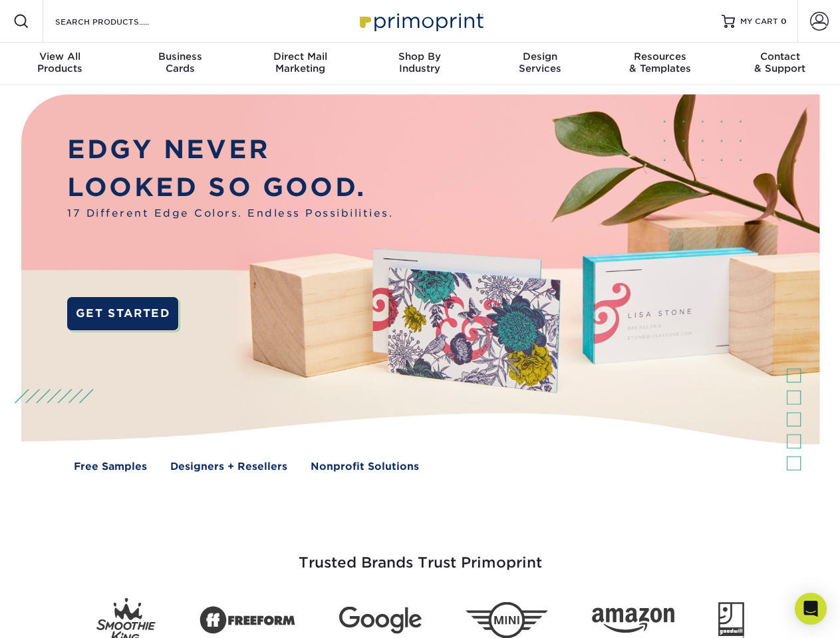 This screenshot has height=638, width=840. I want to click on p: EDGY NEVER, so click(230, 149).